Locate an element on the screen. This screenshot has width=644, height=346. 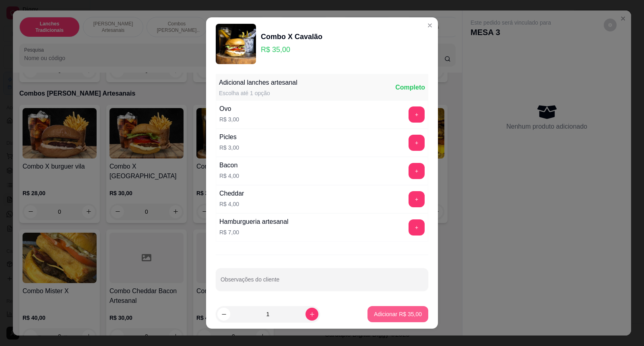
img: product-image is located at coordinates (236, 44).